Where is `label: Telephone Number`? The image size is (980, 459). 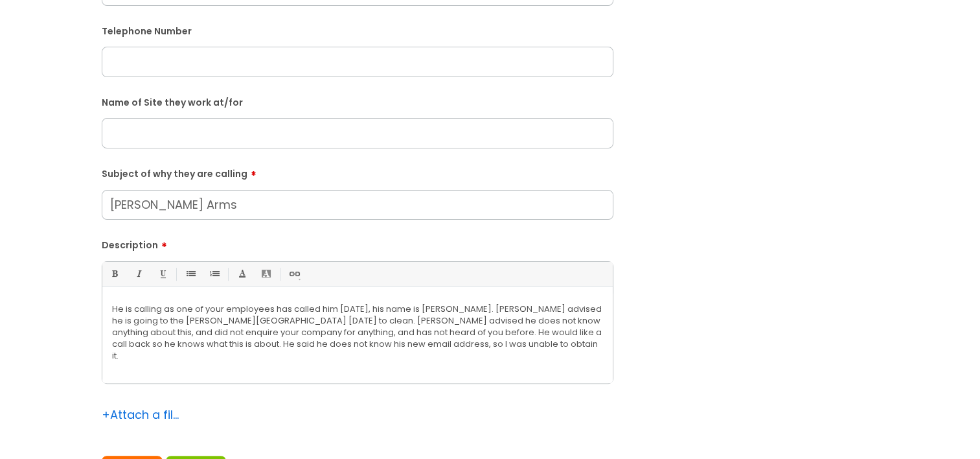 label: Telephone Number is located at coordinates (358, 30).